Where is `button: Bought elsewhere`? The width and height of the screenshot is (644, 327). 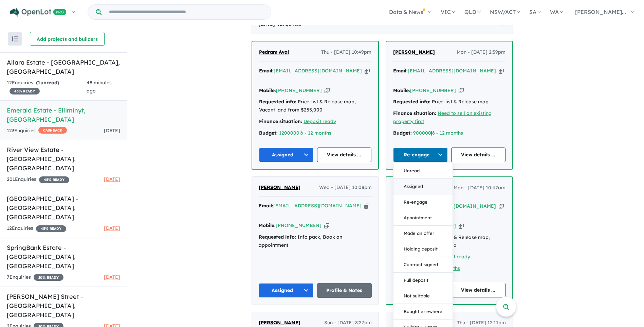
button: Bought elsewhere is located at coordinates (423, 312).